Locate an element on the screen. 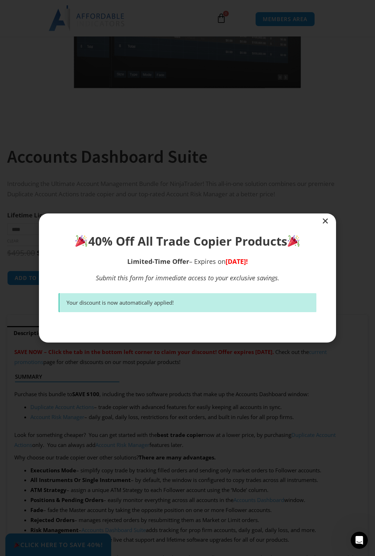 The height and width of the screenshot is (556, 375). a: Close is located at coordinates (325, 221).